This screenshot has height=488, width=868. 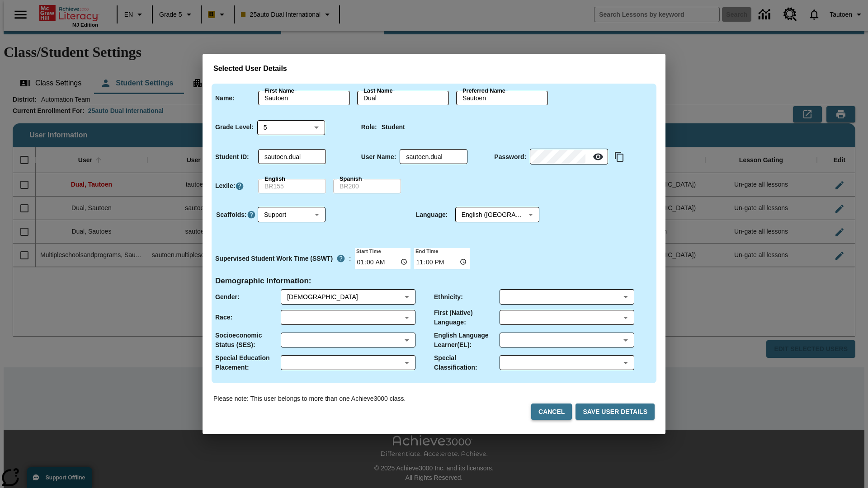 What do you see at coordinates (510, 157) in the screenshot?
I see `p: Password :` at bounding box center [510, 157].